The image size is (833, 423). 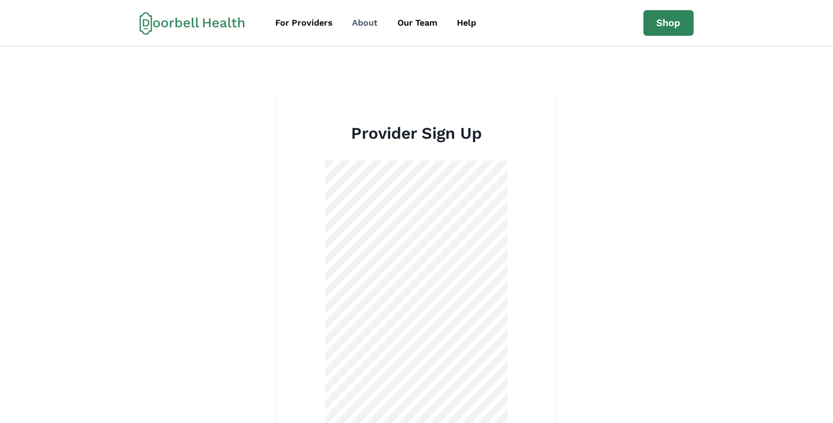 I want to click on a: About, so click(x=365, y=23).